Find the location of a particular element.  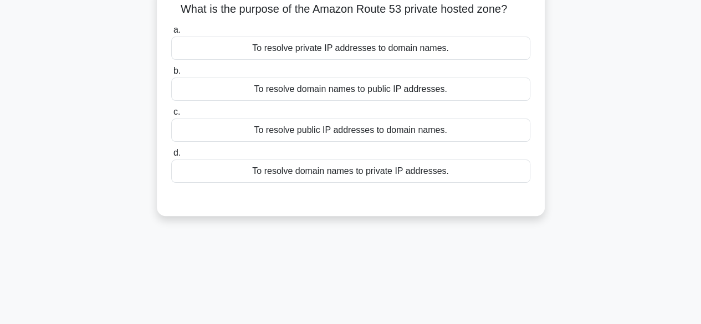

div: To resolve private IP addresses to domain names. is located at coordinates (351, 48).